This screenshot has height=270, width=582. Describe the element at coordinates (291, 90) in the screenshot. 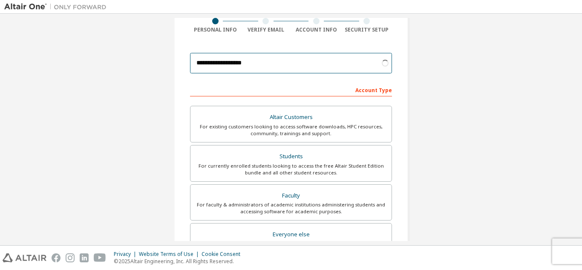

I see `div: Account Type` at that location.